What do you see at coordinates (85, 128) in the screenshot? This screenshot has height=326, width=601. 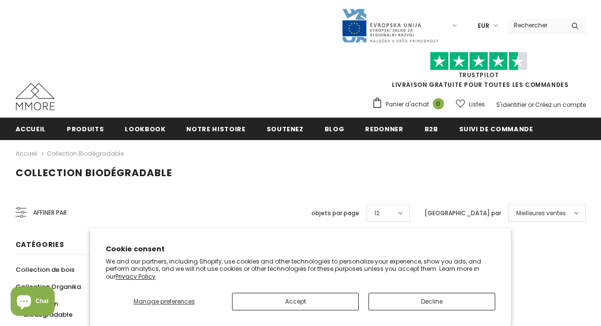 I see `a: Produits` at bounding box center [85, 128].